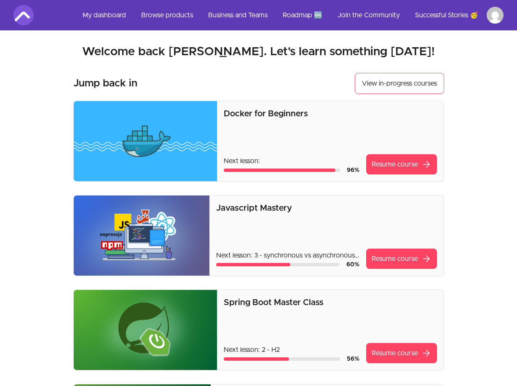  What do you see at coordinates (327, 208) in the screenshot?
I see `p: Javascript Mastery` at bounding box center [327, 208].